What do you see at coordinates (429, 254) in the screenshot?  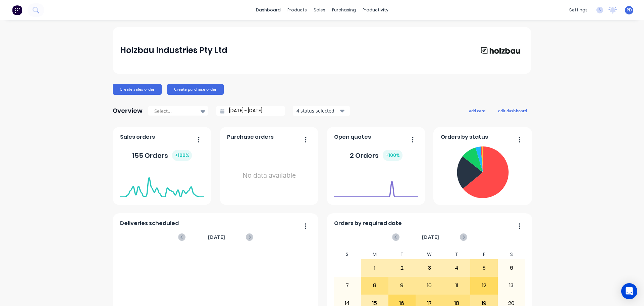 I see `div: W` at bounding box center [429, 254].